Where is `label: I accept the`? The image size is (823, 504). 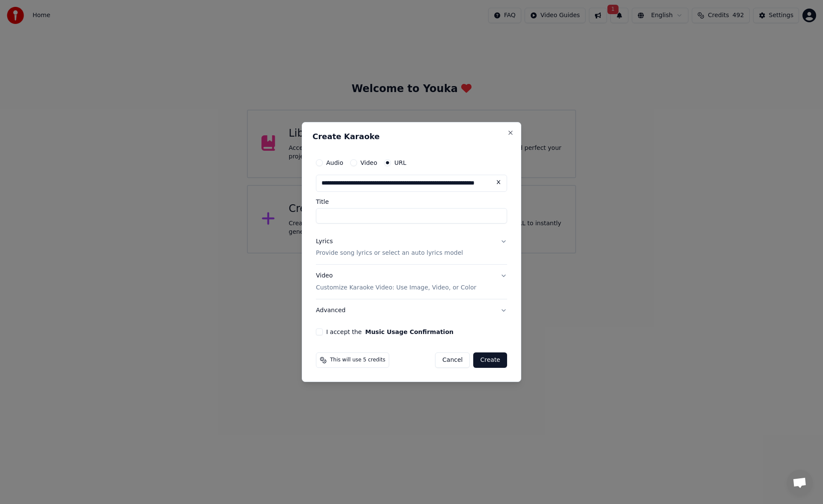 label: I accept the is located at coordinates (390, 332).